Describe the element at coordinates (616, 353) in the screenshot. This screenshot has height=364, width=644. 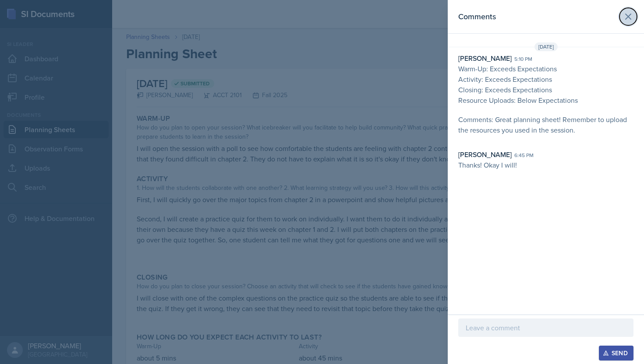
I see `div: Send` at that location.